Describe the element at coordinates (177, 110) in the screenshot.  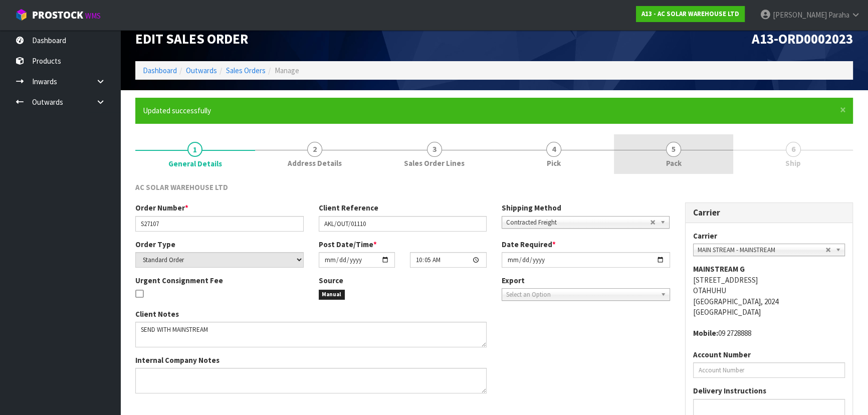
I see `span: Updated successfully` at that location.